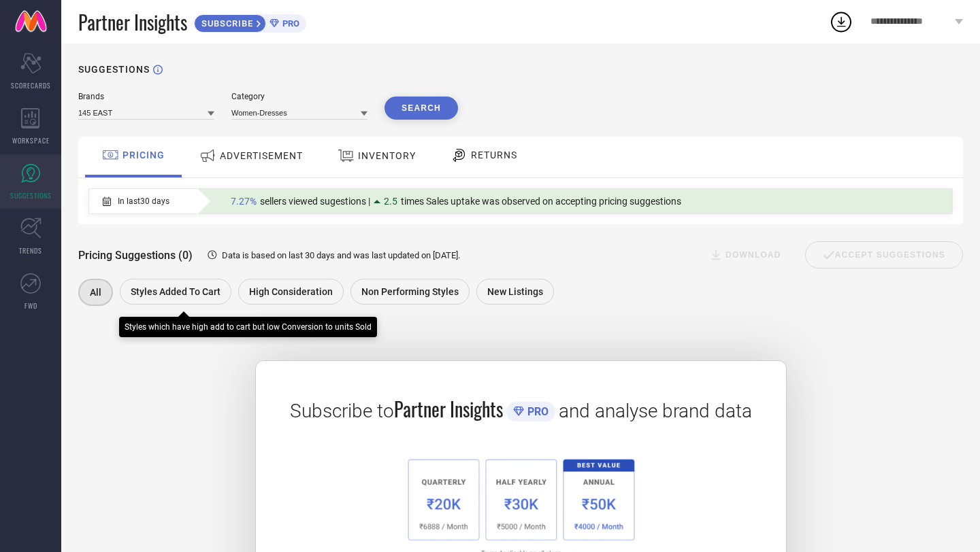  What do you see at coordinates (261, 156) in the screenshot?
I see `span: ADVERTISEMENT` at bounding box center [261, 156].